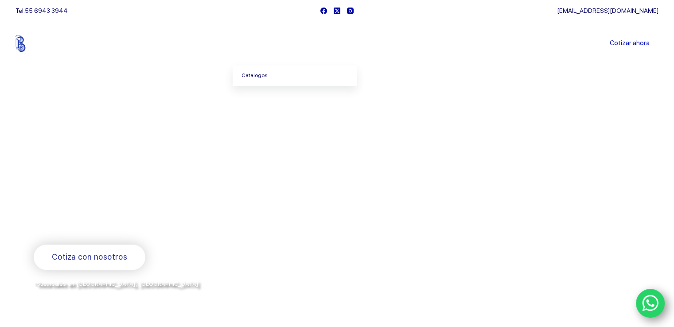 This screenshot has width=674, height=327. What do you see at coordinates (121, 227) in the screenshot?
I see `span: Rodamientos y refacciones industriales` at bounding box center [121, 227].